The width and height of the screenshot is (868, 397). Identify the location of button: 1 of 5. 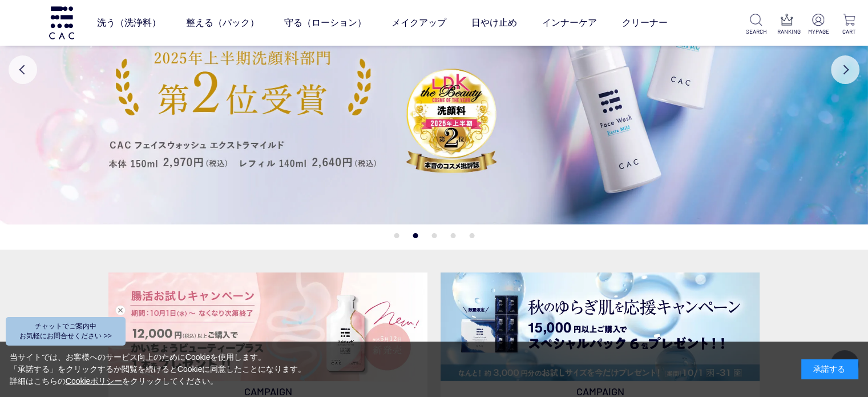
(396, 235).